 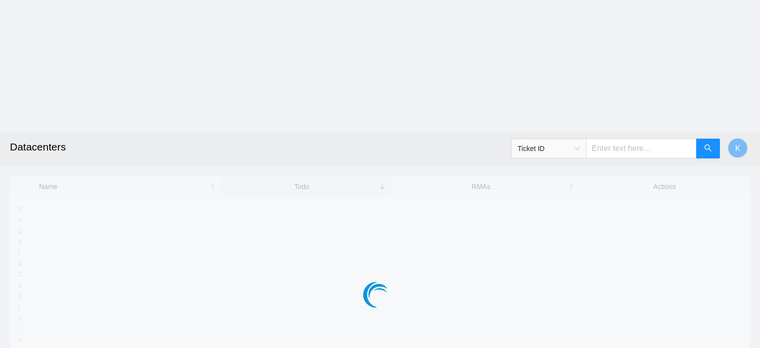 What do you see at coordinates (738, 148) in the screenshot?
I see `button: K` at bounding box center [738, 148].